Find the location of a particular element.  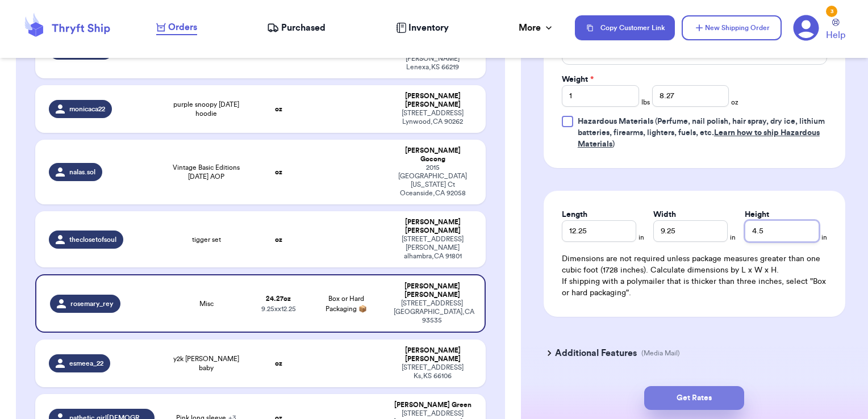

span: Inventory is located at coordinates (428, 27).